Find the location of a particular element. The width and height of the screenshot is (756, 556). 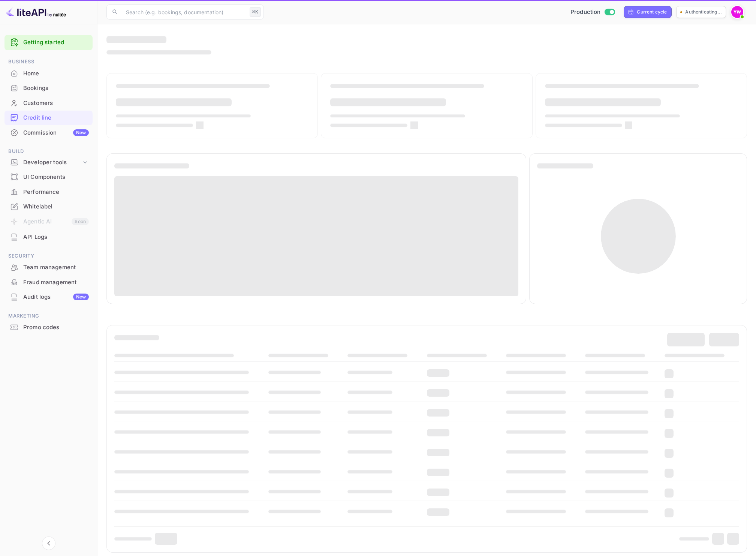

div: Audit logs is located at coordinates (56, 297).